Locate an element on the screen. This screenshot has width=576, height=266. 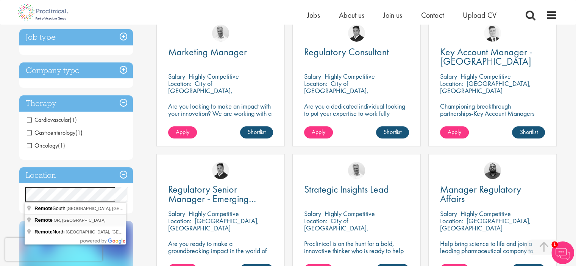
span: Contact is located at coordinates (432, 15).